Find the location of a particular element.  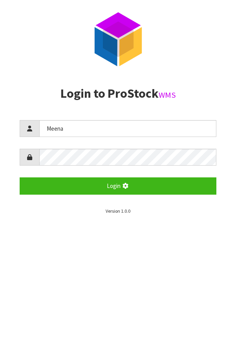

h2: Login to ProStock is located at coordinates (118, 93).